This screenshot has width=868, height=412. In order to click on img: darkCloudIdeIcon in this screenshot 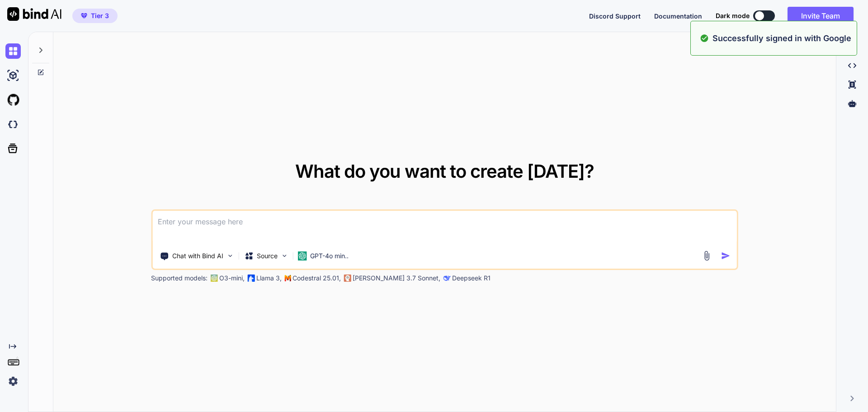, I will do `click(13, 125)`.